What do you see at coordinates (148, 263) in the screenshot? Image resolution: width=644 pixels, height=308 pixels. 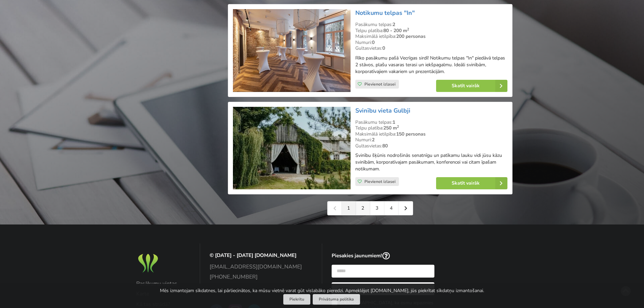 I see `img: Baltic Meeting Rooms` at bounding box center [148, 263].